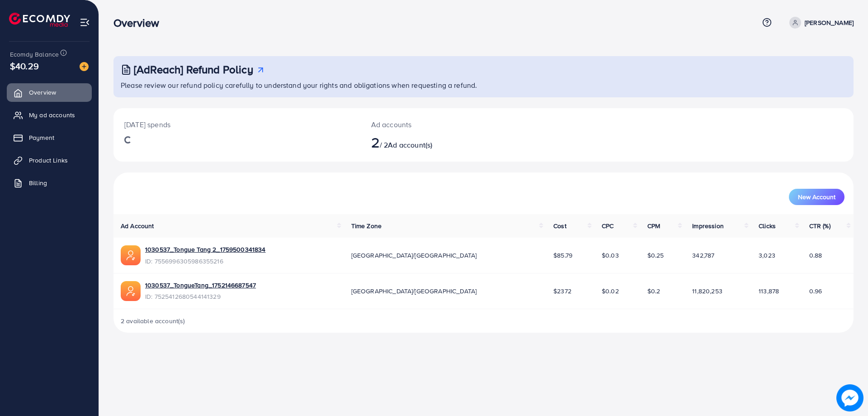  Describe the element at coordinates (611, 255) in the screenshot. I see `span: $0.03` at that location.